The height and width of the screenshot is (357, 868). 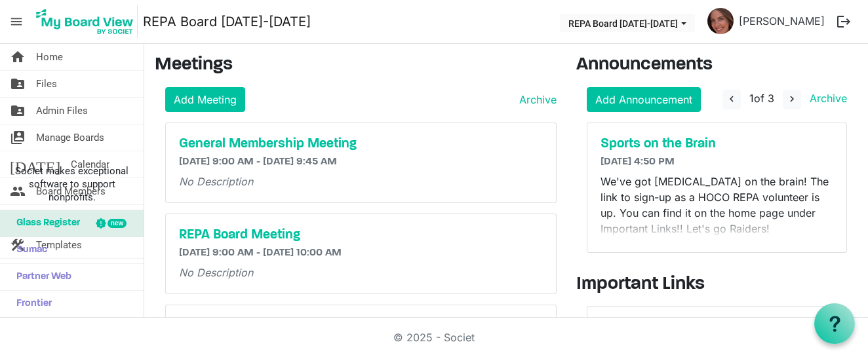 I want to click on a: © 2025 - Societ, so click(x=434, y=337).